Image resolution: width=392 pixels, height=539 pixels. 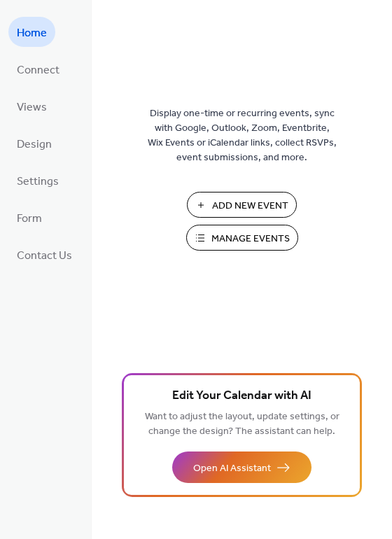 What do you see at coordinates (38, 180) in the screenshot?
I see `a: Settings` at bounding box center [38, 180].